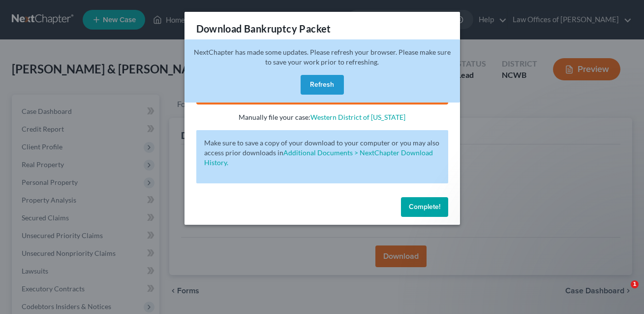 This screenshot has height=314, width=644. What do you see at coordinates (425, 207) in the screenshot?
I see `button: Complete!` at bounding box center [425, 207].